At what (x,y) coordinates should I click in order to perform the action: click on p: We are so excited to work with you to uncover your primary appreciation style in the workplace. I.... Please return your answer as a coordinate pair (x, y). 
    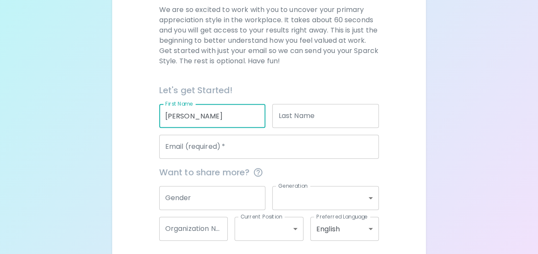
    Looking at the image, I should click on (269, 36).